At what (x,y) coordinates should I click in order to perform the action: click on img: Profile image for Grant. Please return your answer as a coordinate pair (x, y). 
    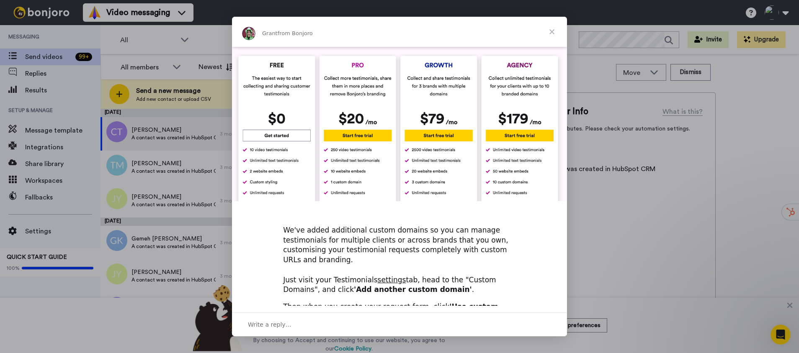
    Looking at the image, I should click on (249, 33).